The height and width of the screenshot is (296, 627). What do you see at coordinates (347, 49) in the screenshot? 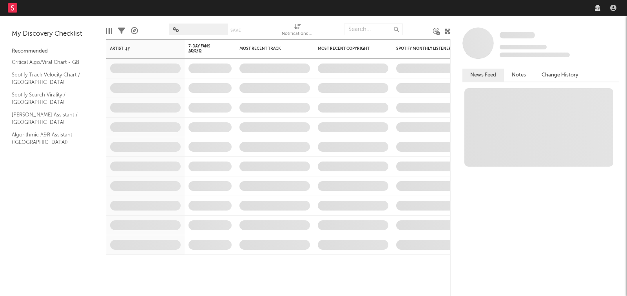
I see `div: Most Recent Copyright` at bounding box center [347, 49].